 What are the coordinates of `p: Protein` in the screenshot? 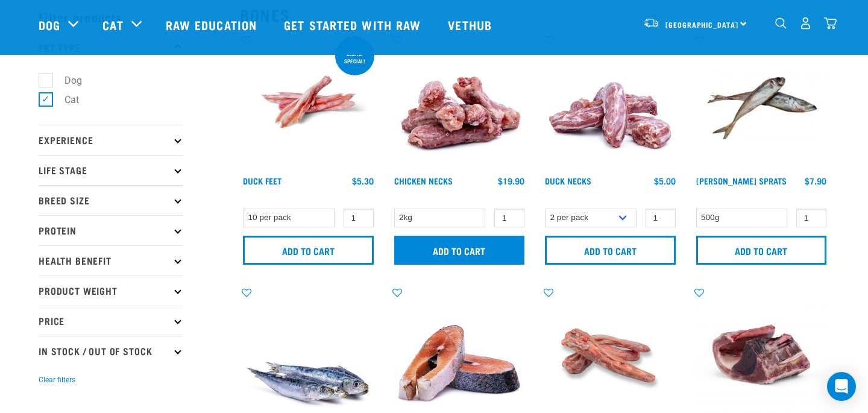 It's located at (111, 230).